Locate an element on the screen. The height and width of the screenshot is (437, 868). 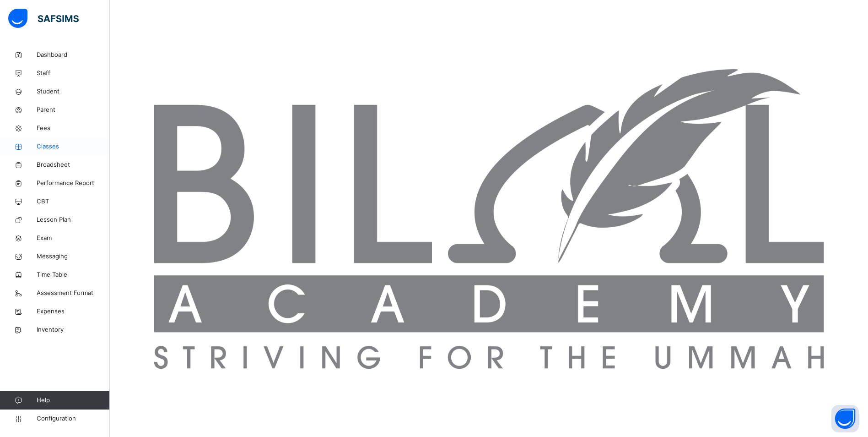
span: Performance Report is located at coordinates (73, 183).